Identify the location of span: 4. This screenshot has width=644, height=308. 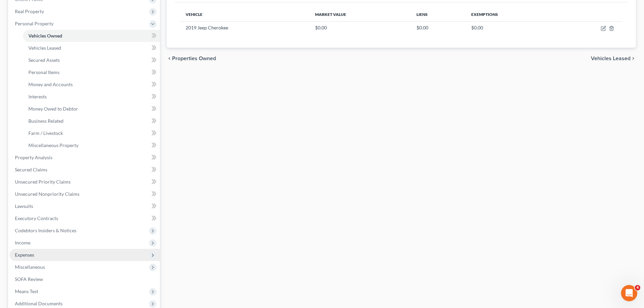
(637, 288).